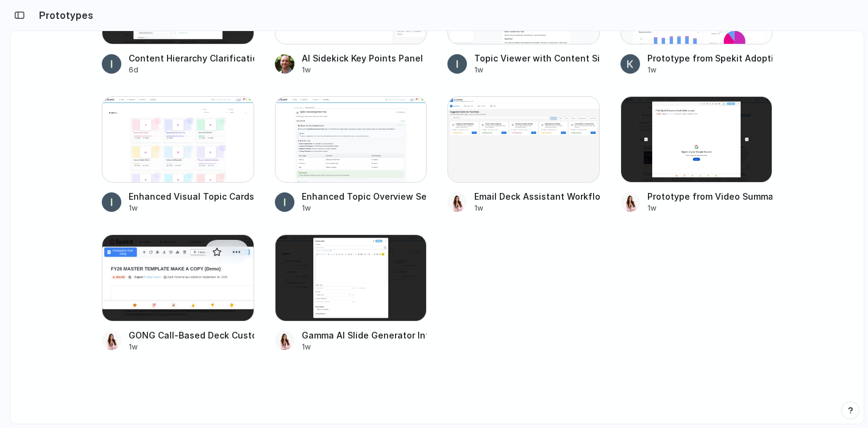  Describe the element at coordinates (351, 293) in the screenshot. I see `a: Gamma AI Slide Generator IntegrationGamma AI Slide Generator Integration1w` at that location.